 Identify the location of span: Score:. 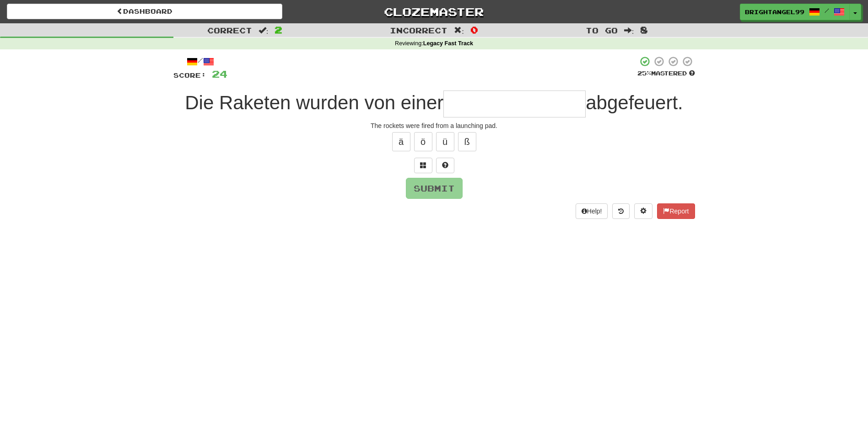
(190, 75).